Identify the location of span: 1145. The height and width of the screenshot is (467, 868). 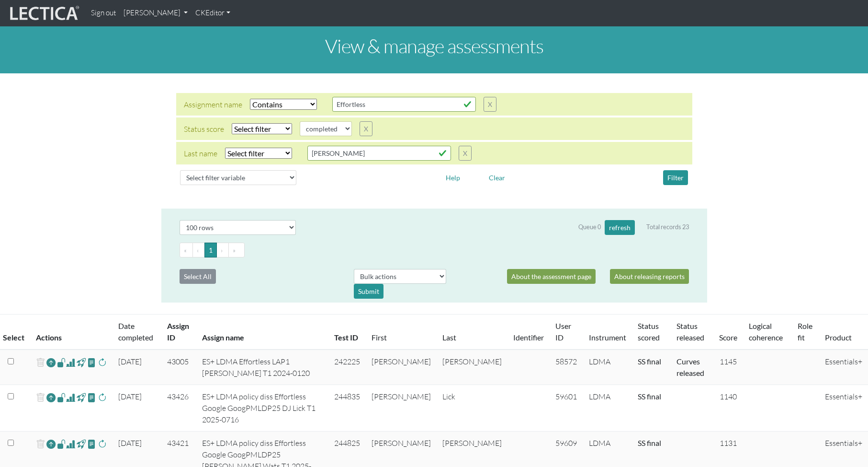
(728, 361).